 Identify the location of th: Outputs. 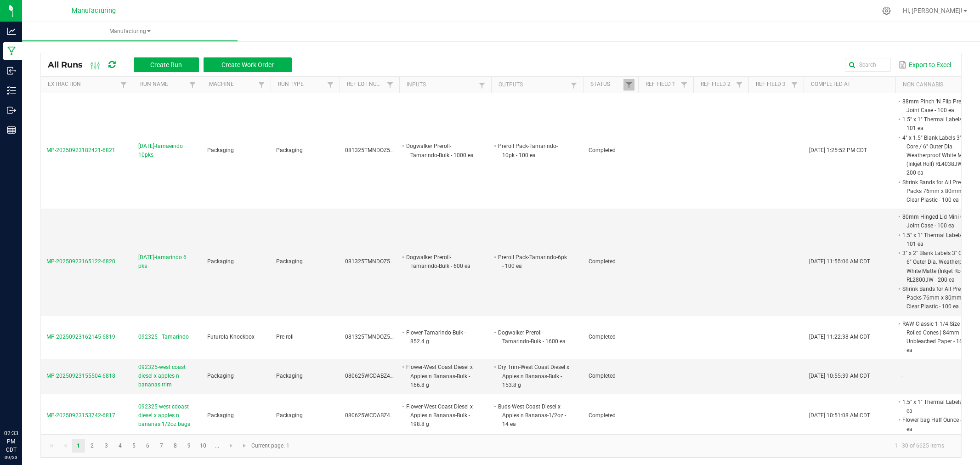
(537, 85).